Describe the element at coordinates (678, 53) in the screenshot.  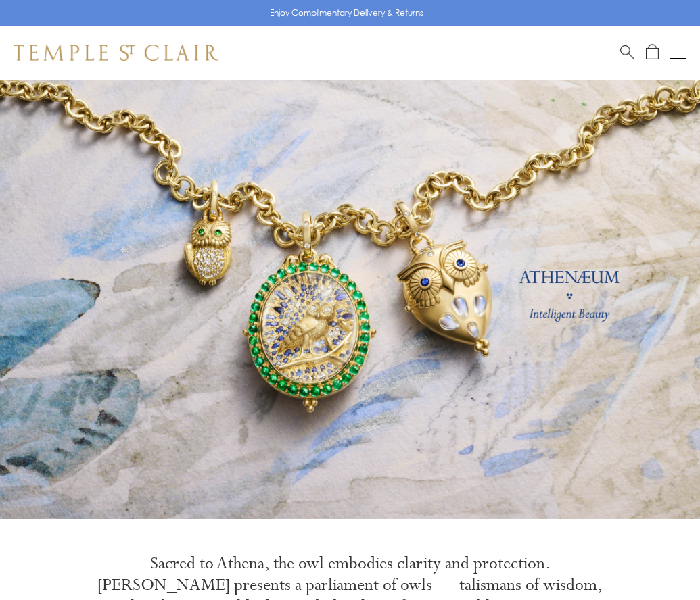
I see `button: Open navigation` at that location.